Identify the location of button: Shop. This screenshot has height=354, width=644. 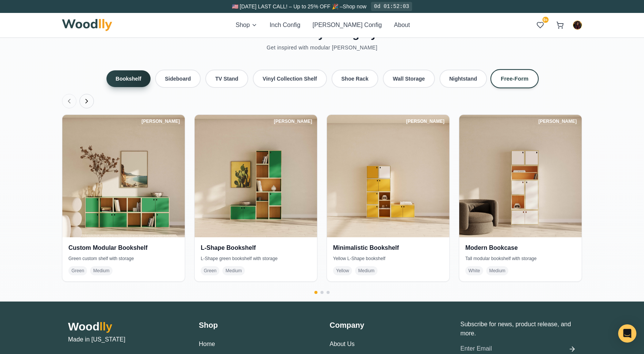
(246, 25).